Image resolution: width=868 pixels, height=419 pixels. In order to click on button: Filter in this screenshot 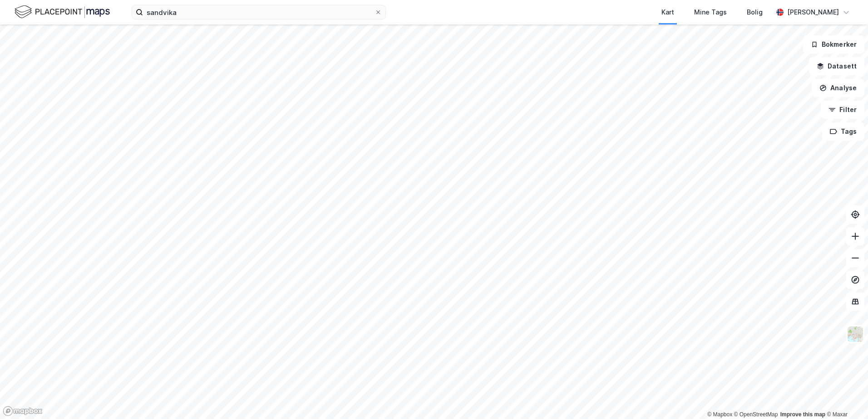, I will do `click(843, 110)`.